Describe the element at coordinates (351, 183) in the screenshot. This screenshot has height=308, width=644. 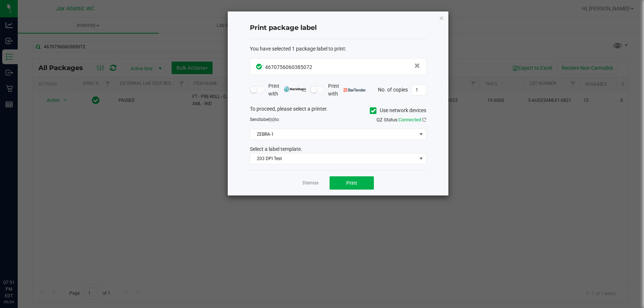
I see `span: Print` at that location.